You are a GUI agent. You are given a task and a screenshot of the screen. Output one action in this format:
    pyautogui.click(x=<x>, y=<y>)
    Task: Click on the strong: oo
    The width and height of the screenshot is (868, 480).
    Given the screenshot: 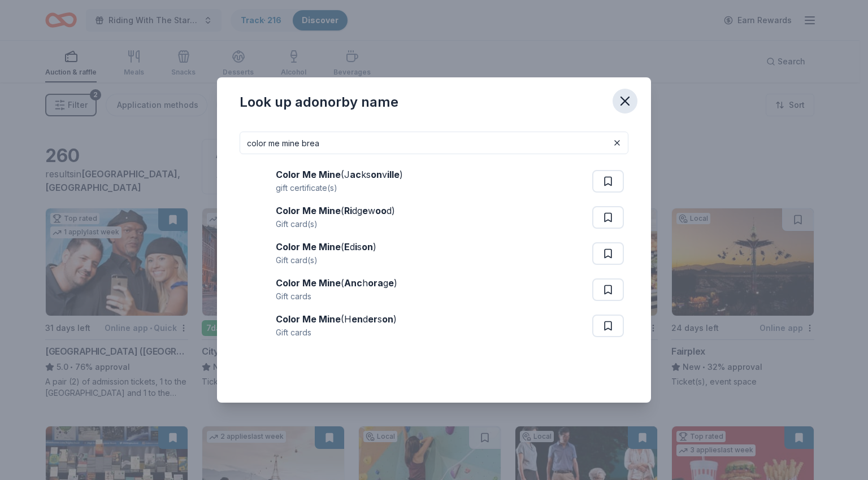 What is the action you would take?
    pyautogui.click(x=381, y=210)
    